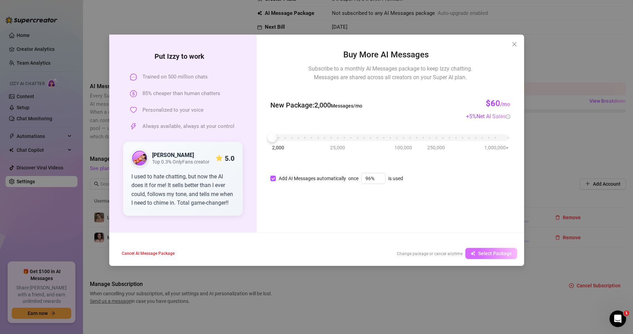 This screenshot has width=633, height=334. I want to click on div: I used to hate chatting, but now the AI does it for me! It sells better than I ever could, follow..., so click(183, 190).